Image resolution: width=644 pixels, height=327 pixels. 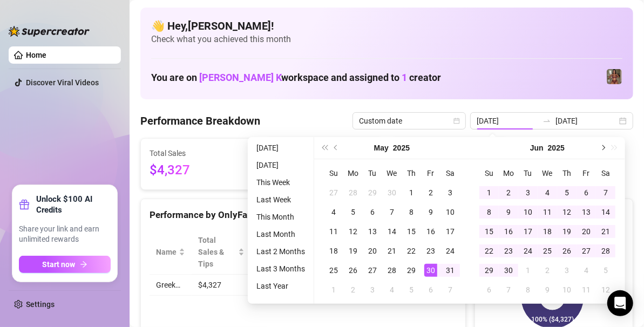 What do you see at coordinates (334, 290) in the screenshot?
I see `td: 2025-06-01` at bounding box center [334, 290].